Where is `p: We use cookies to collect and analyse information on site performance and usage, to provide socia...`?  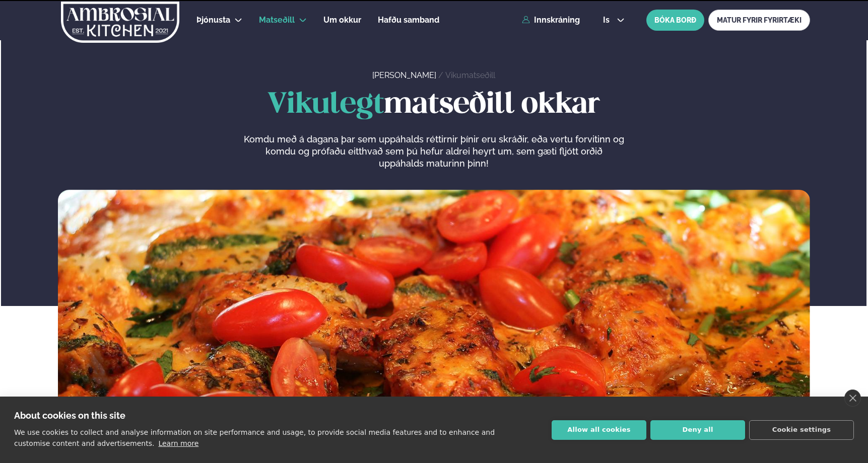 p: We use cookies to collect and analyse information on site performance and usage, to provide socia... is located at coordinates (255, 438).